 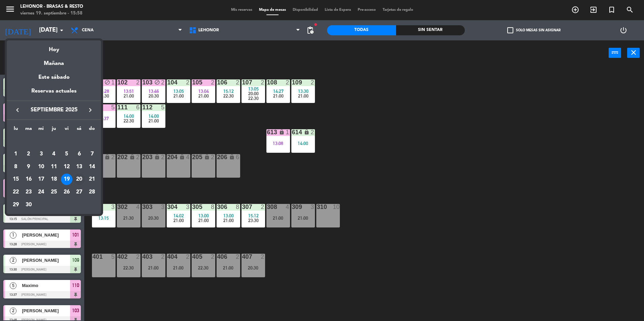 What do you see at coordinates (54, 93) in the screenshot?
I see `div: Reservas actuales` at bounding box center [54, 93].